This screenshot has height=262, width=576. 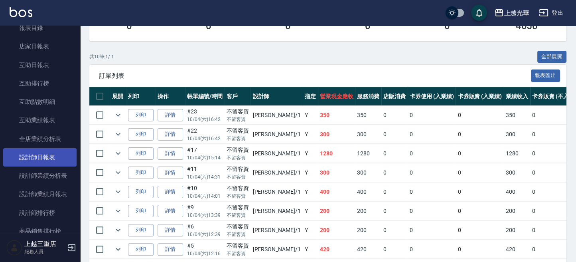 What do you see at coordinates (205, 234) in the screenshot?
I see `p: 10/04 (六) 12:39` at bounding box center [205, 234].